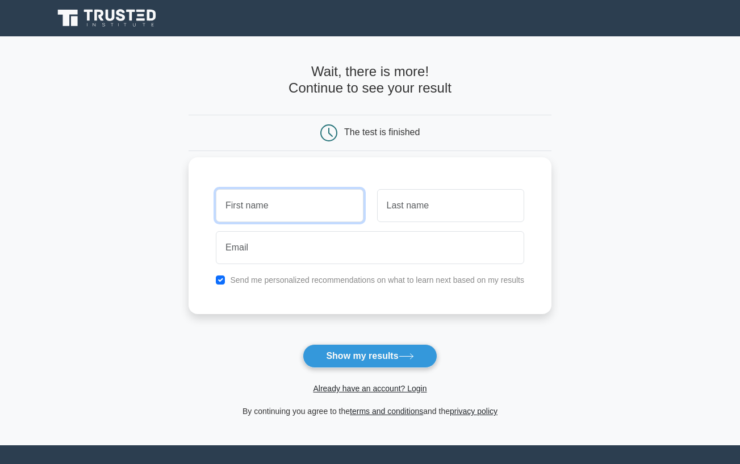  What do you see at coordinates (370, 247) in the screenshot?
I see `input: Email` at bounding box center [370, 247].